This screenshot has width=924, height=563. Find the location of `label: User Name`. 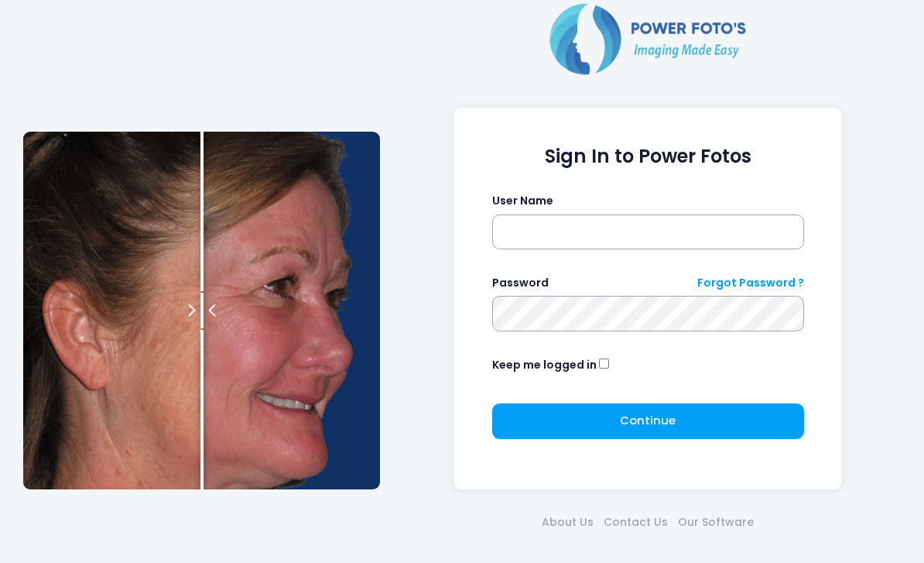

label: User Name is located at coordinates (522, 200).